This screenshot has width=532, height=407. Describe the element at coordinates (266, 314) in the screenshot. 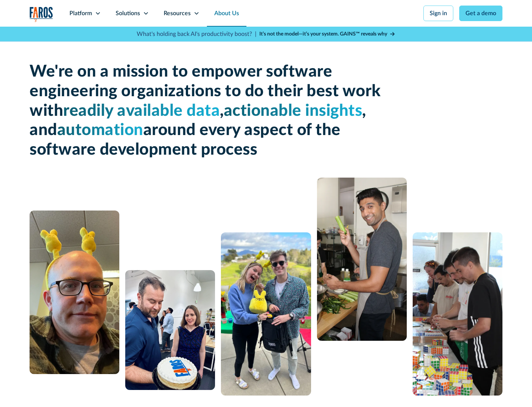

I see `img: A man and a woman standing next to each other.` at that location.